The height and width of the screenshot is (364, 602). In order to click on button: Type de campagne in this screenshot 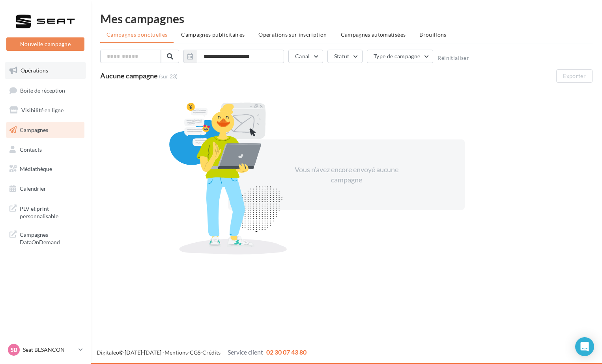, I will do `click(400, 56)`.